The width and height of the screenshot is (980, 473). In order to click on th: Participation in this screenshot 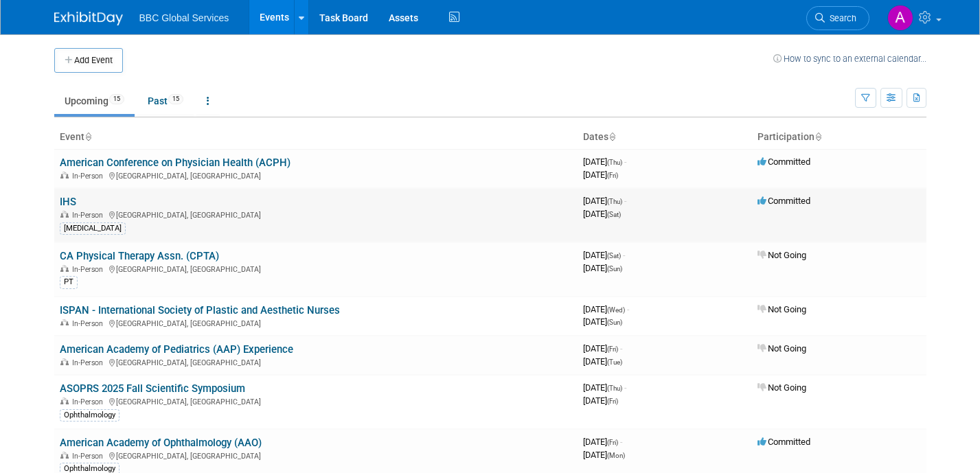, I will do `click(839, 137)`.